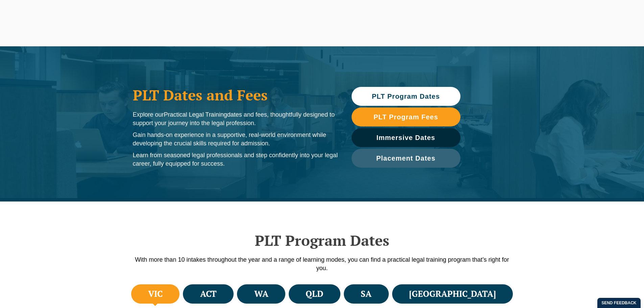 The height and width of the screenshot is (308, 644). I want to click on span: PLT Program Fees, so click(406, 117).